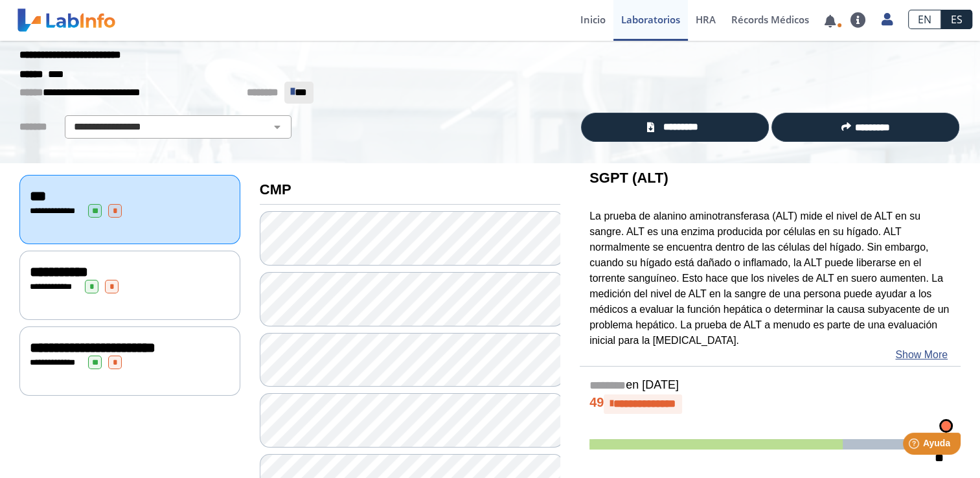 This screenshot has height=478, width=980. I want to click on p: La prueba de alanino aminotransferasa (ALT) mide el nivel de ALT en su sangre. ALT es una enzima ..., so click(770, 278).